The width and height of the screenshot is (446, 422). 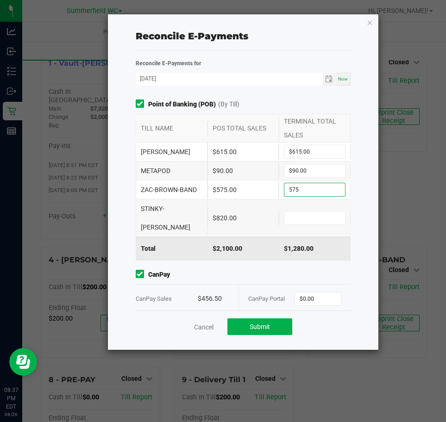 What do you see at coordinates (159, 275) in the screenshot?
I see `strong: CanPay` at bounding box center [159, 275].